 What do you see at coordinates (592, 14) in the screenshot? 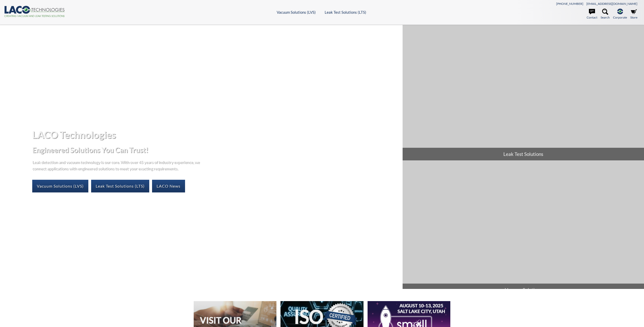
I see `a: Contact` at bounding box center [592, 14].